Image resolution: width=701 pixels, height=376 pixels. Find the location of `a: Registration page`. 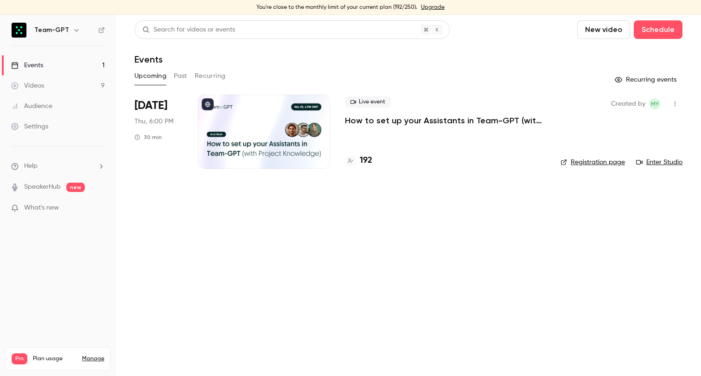

a: Registration page is located at coordinates (593, 162).